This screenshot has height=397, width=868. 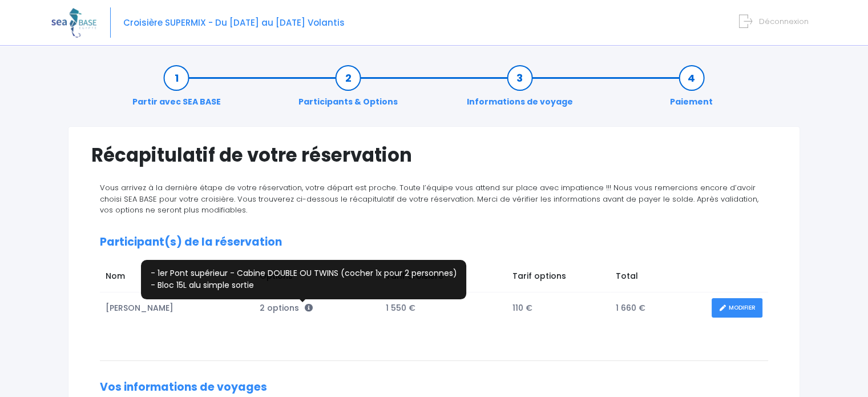 What do you see at coordinates (429, 198) in the screenshot?
I see `span: Vous arrivez à la dernière étape de votre réservation, votre départ est proche. Toute l’équipe vo...` at bounding box center [429, 198].